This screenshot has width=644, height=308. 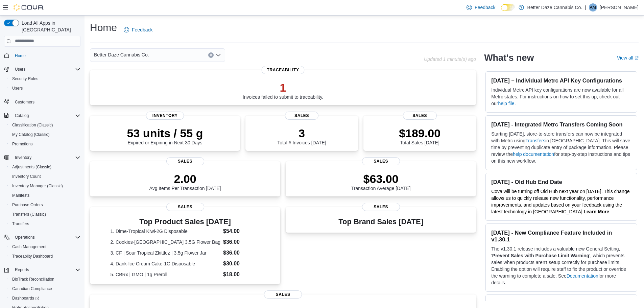 What do you see at coordinates (45, 224) in the screenshot?
I see `button: Transfers` at bounding box center [45, 224].